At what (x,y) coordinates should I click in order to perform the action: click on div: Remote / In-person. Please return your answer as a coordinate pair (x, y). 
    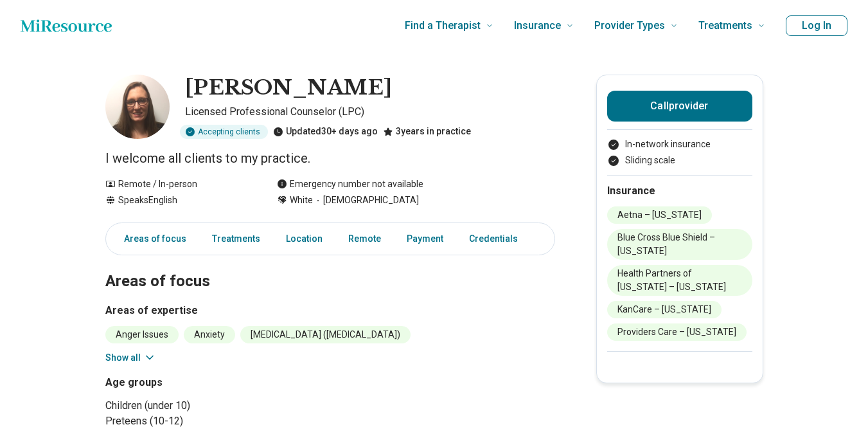
    Looking at the image, I should click on (178, 184).